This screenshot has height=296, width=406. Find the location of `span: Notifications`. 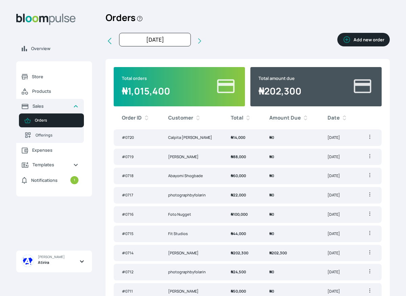

span: Notifications is located at coordinates (44, 180).